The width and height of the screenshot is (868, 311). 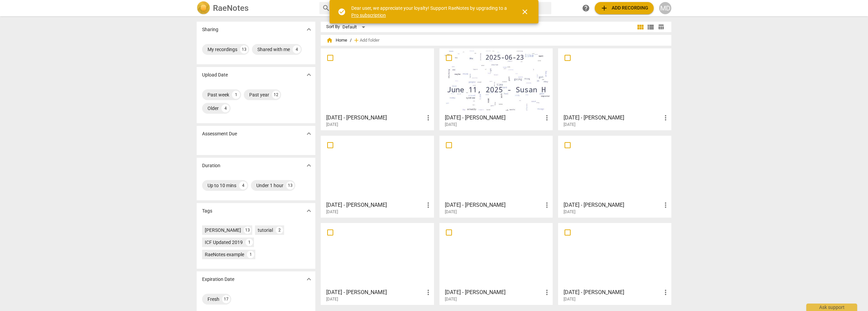 I want to click on button: Upload, so click(x=625, y=8).